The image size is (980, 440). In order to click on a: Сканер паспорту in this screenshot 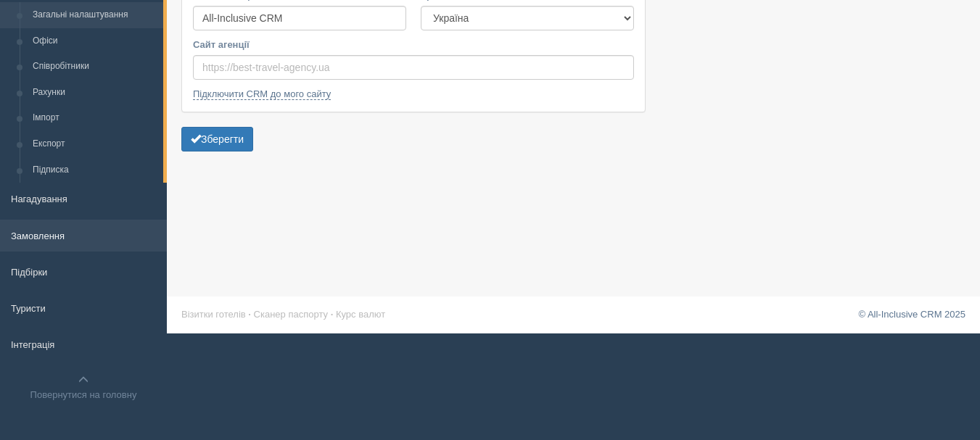, I will do `click(291, 314)`.